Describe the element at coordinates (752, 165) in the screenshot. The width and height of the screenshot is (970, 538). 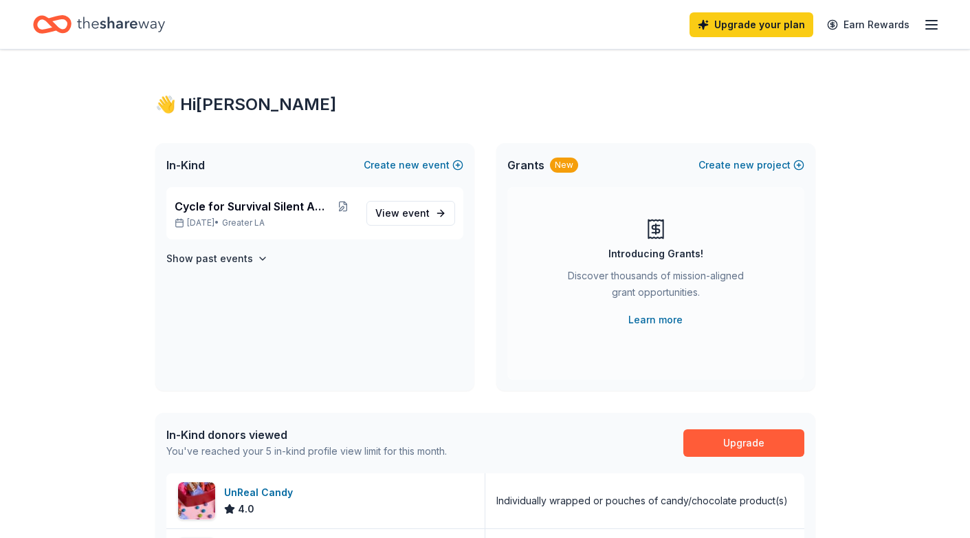
I see `button: Createnewproject` at that location.